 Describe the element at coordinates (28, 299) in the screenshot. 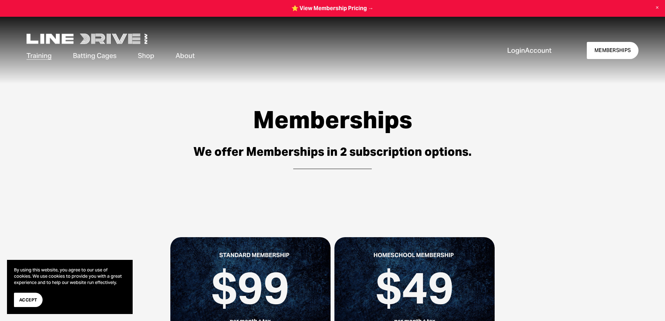

I see `span: Accept` at that location.